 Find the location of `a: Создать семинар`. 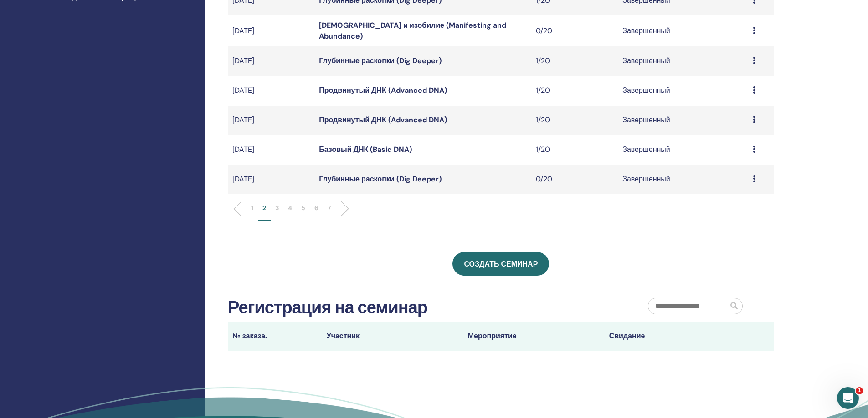

a: Создать семинар is located at coordinates (500, 264).